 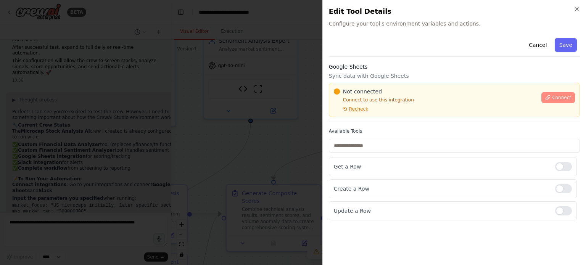 What do you see at coordinates (566, 45) in the screenshot?
I see `button: Save` at bounding box center [566, 45].